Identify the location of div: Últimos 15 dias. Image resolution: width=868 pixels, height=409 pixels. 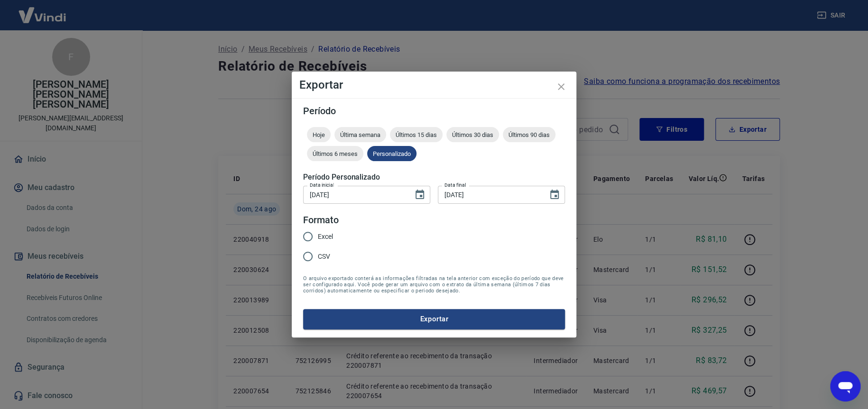
(416, 135).